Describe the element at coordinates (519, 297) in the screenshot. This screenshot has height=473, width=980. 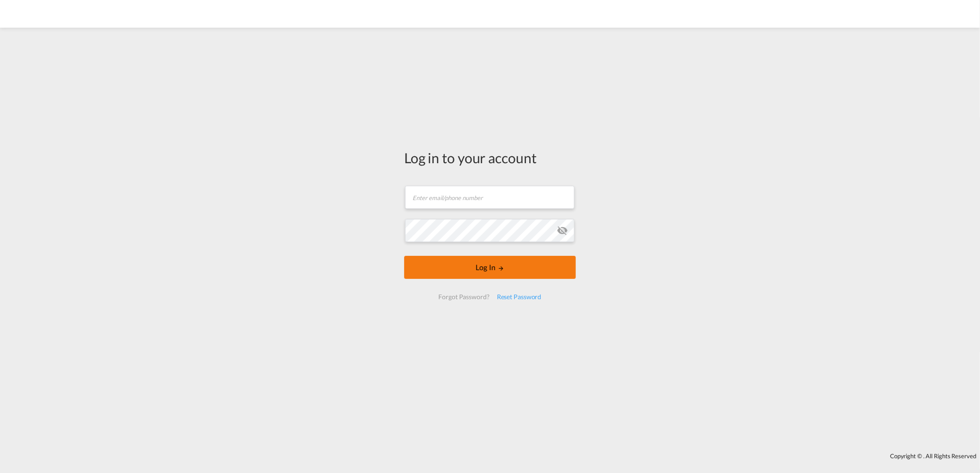
I see `div: Reset Password` at that location.